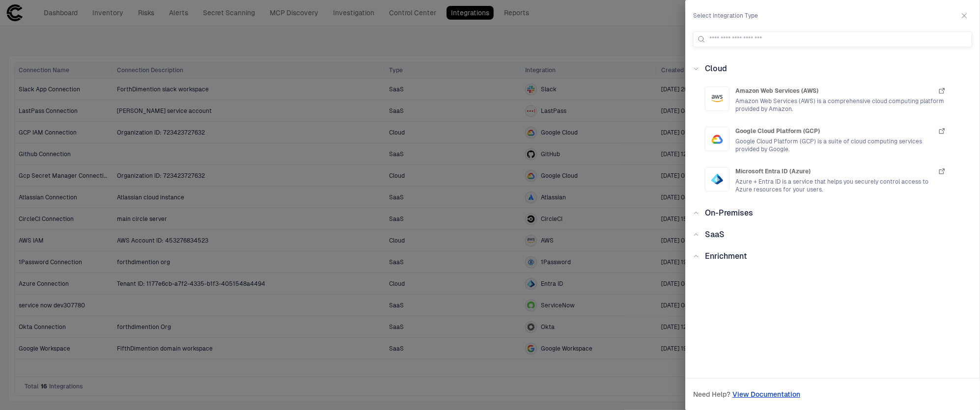 Image resolution: width=980 pixels, height=410 pixels. What do you see at coordinates (716, 68) in the screenshot?
I see `span: Cloud` at bounding box center [716, 68].